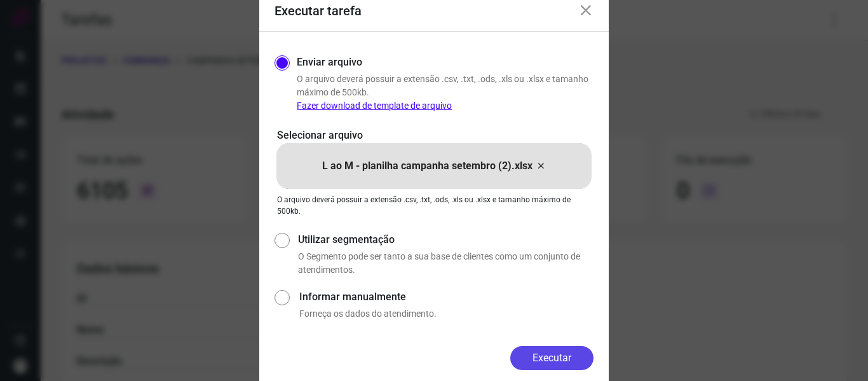  Describe the element at coordinates (427, 166) in the screenshot. I see `p: L ao M - planilha campanha setembro (2).xlsx` at that location.